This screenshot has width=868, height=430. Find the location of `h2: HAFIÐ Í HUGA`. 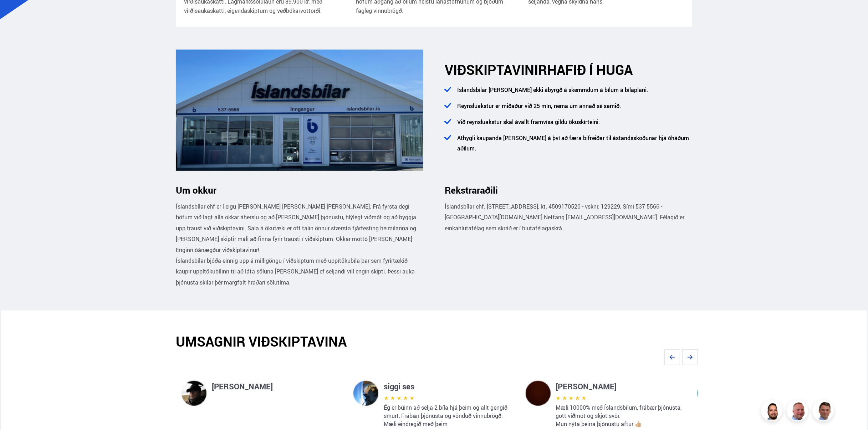

h2: HAFIÐ Í HUGA is located at coordinates (568, 69).